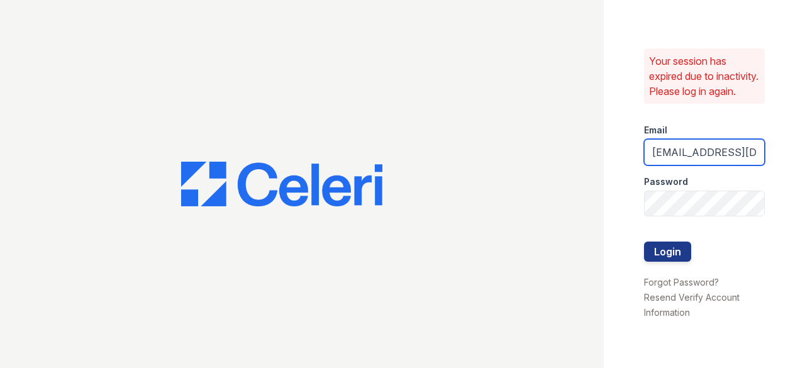 The height and width of the screenshot is (368, 805). Describe the element at coordinates (704, 76) in the screenshot. I see `p: Your session has expired due to inactivity. Please log in again.` at that location.